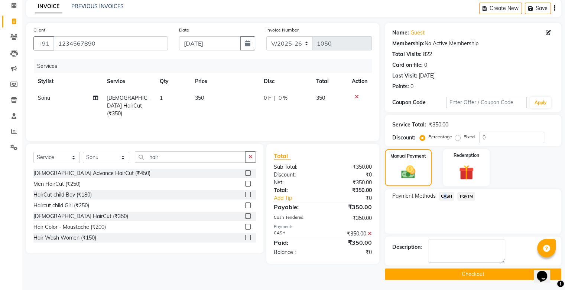 The width and height of the screenshot is (565, 290). Describe the element at coordinates (68, 81) in the screenshot. I see `th: Stylist` at that location.